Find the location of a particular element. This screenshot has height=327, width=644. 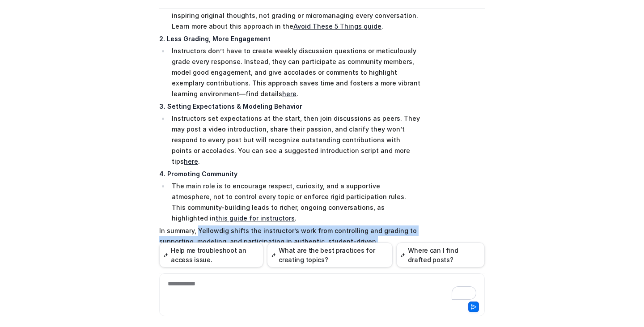

a: this guide for instructors is located at coordinates (255, 218).